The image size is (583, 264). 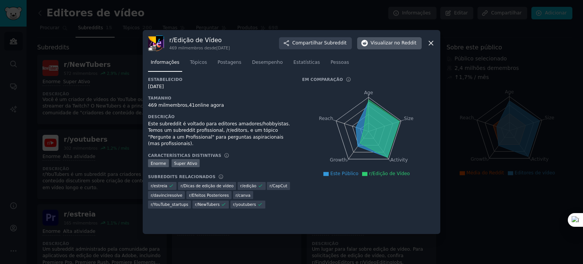 I want to click on font: Desempenho, so click(x=267, y=62).